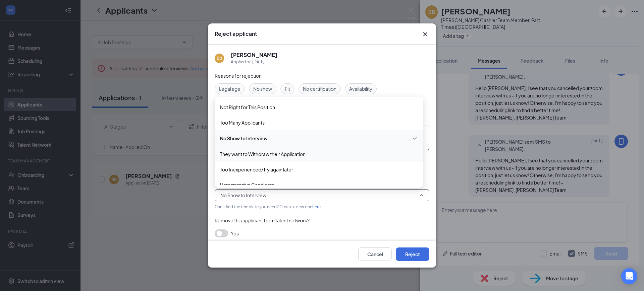  Describe the element at coordinates (320, 89) in the screenshot. I see `span: No certification` at that location.